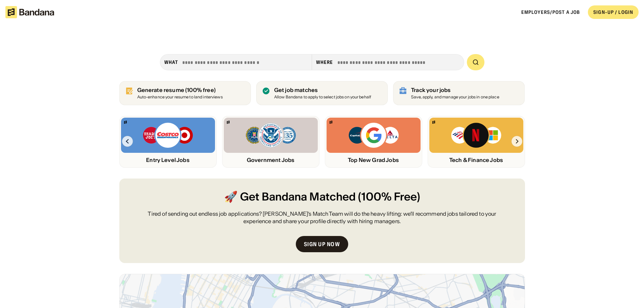 Image resolution: width=644 pixels, height=308 pixels. I want to click on a: Bandana logoCapital One, Google, Delta logosTop New Grad Jobs, so click(374, 141).